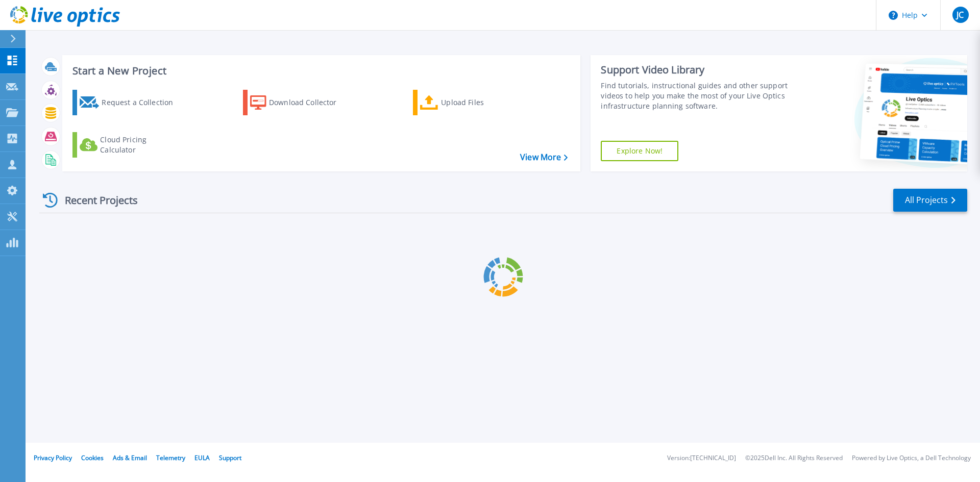 The image size is (980, 482). What do you see at coordinates (93, 458) in the screenshot?
I see `a: Cookies` at bounding box center [93, 458].